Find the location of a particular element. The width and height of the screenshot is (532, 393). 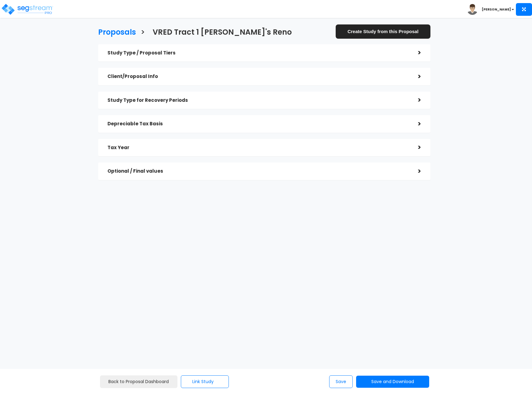

a: Proposals is located at coordinates (114, 31).